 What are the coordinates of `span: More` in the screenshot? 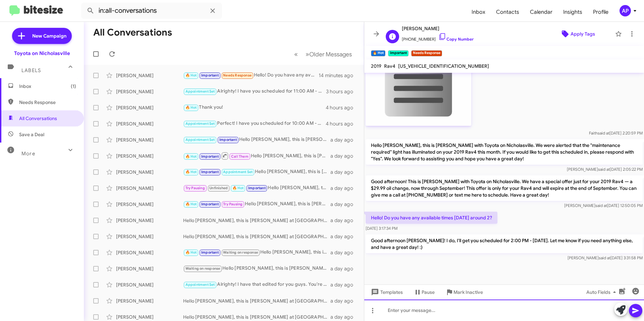 It's located at (28, 154).